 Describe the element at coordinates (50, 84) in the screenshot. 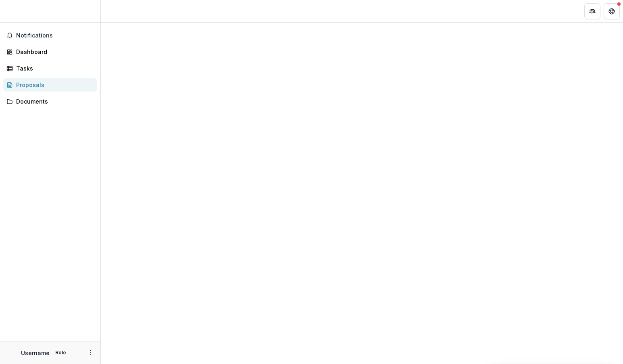

I see `a: Proposals` at that location.